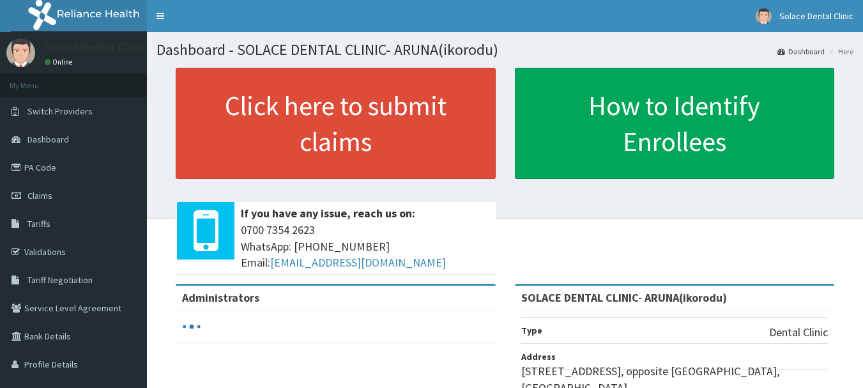 The width and height of the screenshot is (863, 388). I want to click on a: Online, so click(60, 62).